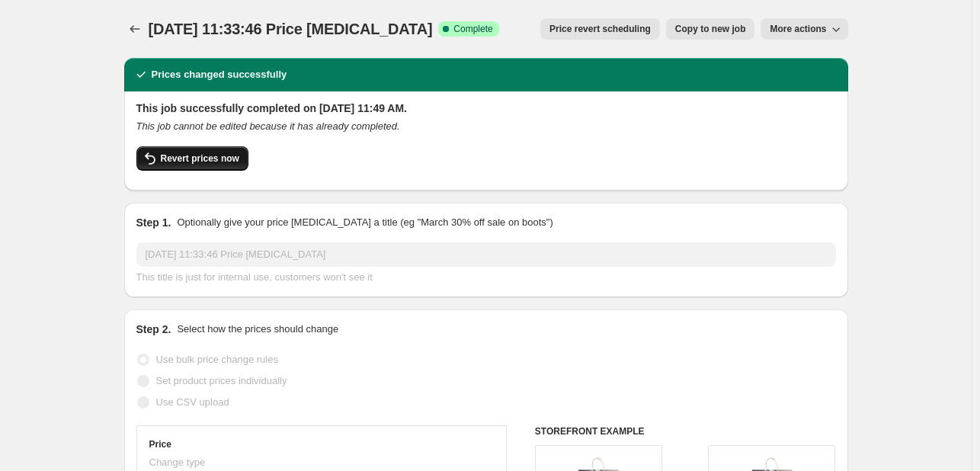  I want to click on h2: Prices changed successfully, so click(219, 75).